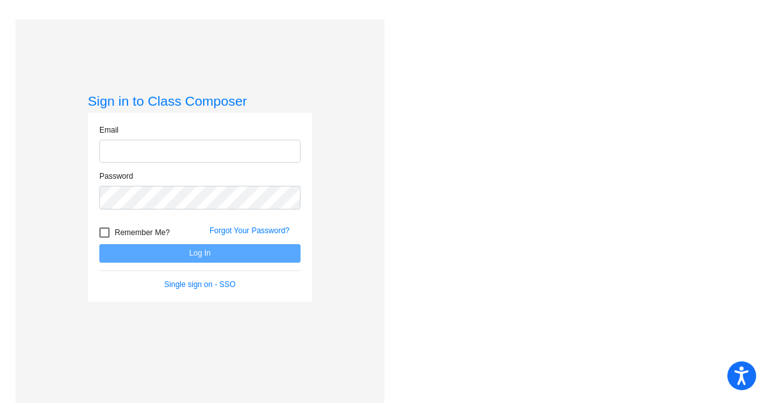  I want to click on h3: Sign in to Class Composer, so click(200, 101).